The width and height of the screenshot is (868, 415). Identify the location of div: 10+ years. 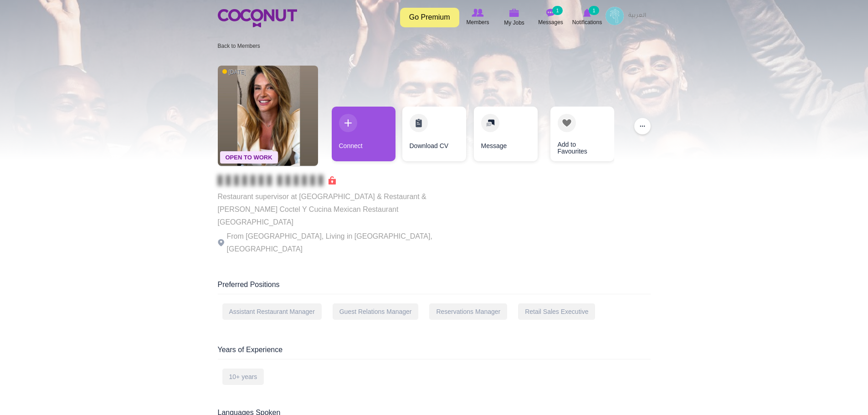
(243, 377).